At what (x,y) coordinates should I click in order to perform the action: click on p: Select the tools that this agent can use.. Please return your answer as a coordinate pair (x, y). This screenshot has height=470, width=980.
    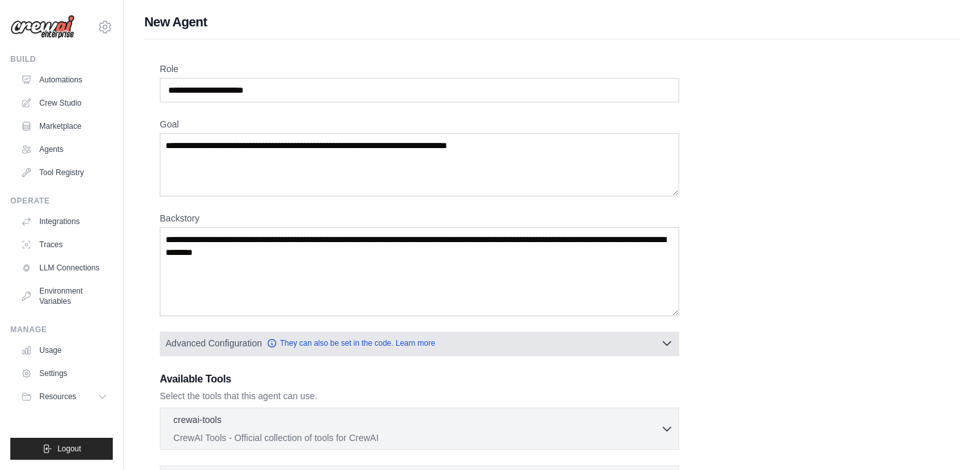
    Looking at the image, I should click on (419, 396).